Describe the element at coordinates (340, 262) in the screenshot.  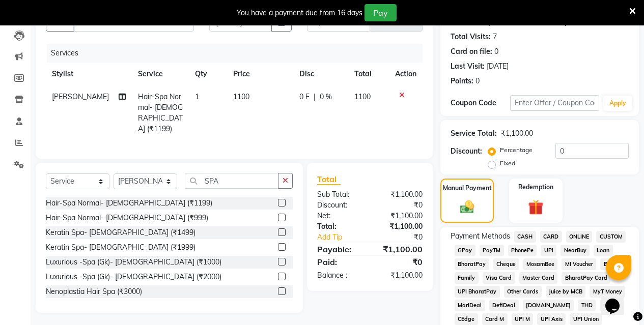
I see `div: Paid:` at that location.